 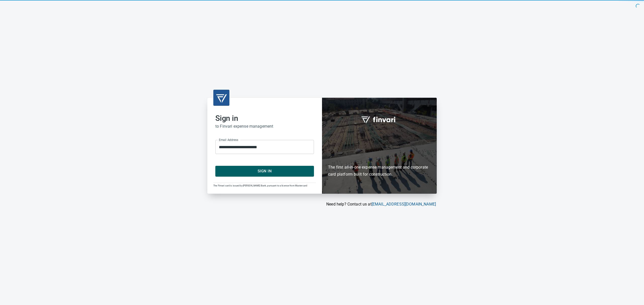 What do you see at coordinates (380, 120) in the screenshot?
I see `img: fullword_logo_white.png` at bounding box center [380, 120].